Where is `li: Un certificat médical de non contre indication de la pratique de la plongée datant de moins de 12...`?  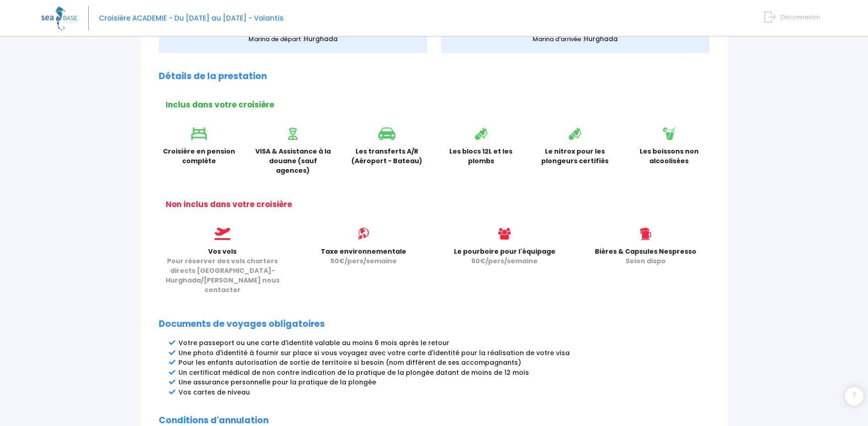
li: Un certificat médical de non contre indication de la pratique de la plongée datant de moins de 12... is located at coordinates (444, 373).